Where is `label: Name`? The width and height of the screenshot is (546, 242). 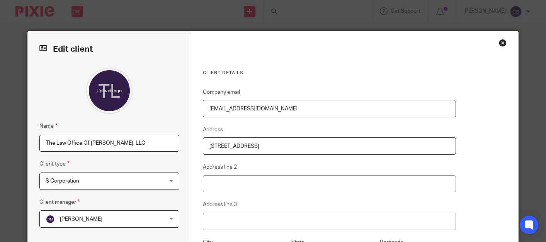 label: Name is located at coordinates (48, 126).